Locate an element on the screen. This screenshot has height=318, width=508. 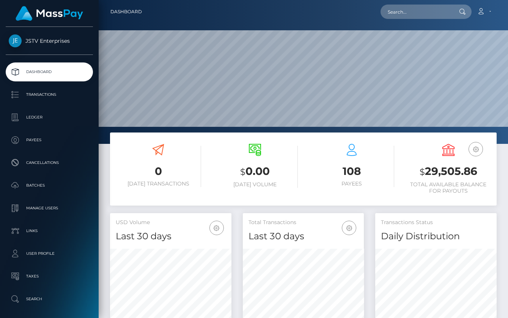
a: Batches is located at coordinates (49, 186).